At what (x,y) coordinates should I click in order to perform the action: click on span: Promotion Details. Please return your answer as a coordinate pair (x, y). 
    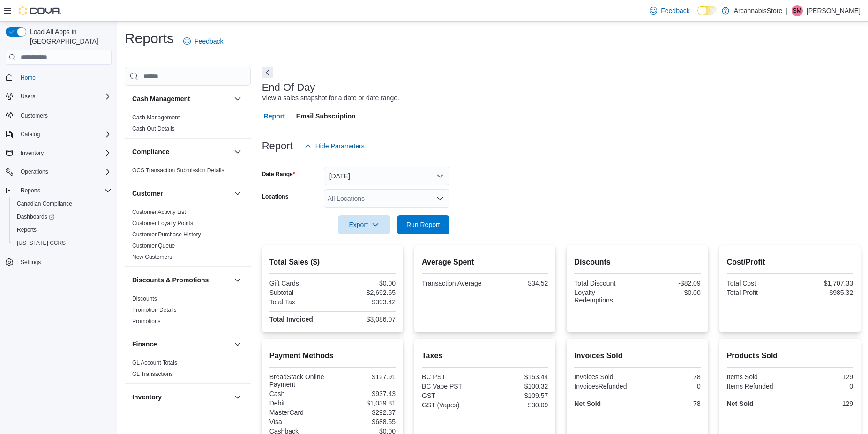
    Looking at the image, I should click on (155, 310).